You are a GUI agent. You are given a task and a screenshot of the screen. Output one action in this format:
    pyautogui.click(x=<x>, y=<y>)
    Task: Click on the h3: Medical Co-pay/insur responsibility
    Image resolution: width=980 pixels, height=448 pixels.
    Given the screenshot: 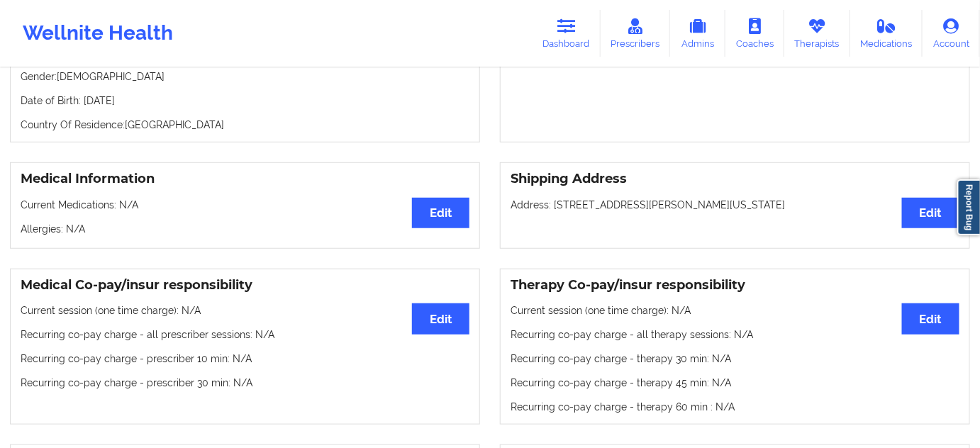 What is the action you would take?
    pyautogui.click(x=245, y=285)
    